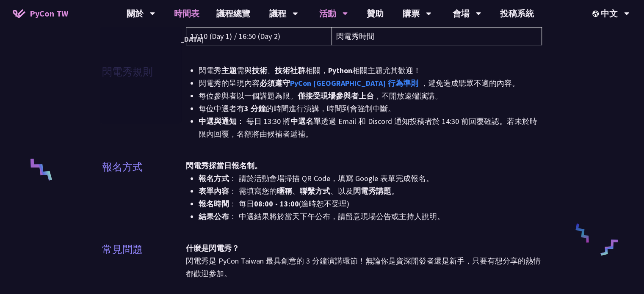 This screenshot has width=644, height=294. Describe the element at coordinates (214, 203) in the screenshot. I see `strong: 報名時間` at that location.